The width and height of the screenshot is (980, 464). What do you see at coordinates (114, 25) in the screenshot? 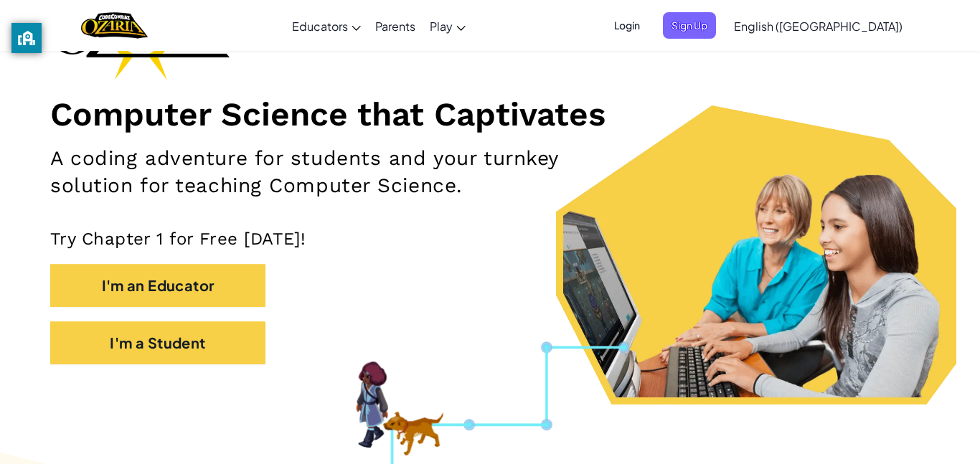
I see `a: Ozaria by CodeCombat logo` at bounding box center [114, 25].